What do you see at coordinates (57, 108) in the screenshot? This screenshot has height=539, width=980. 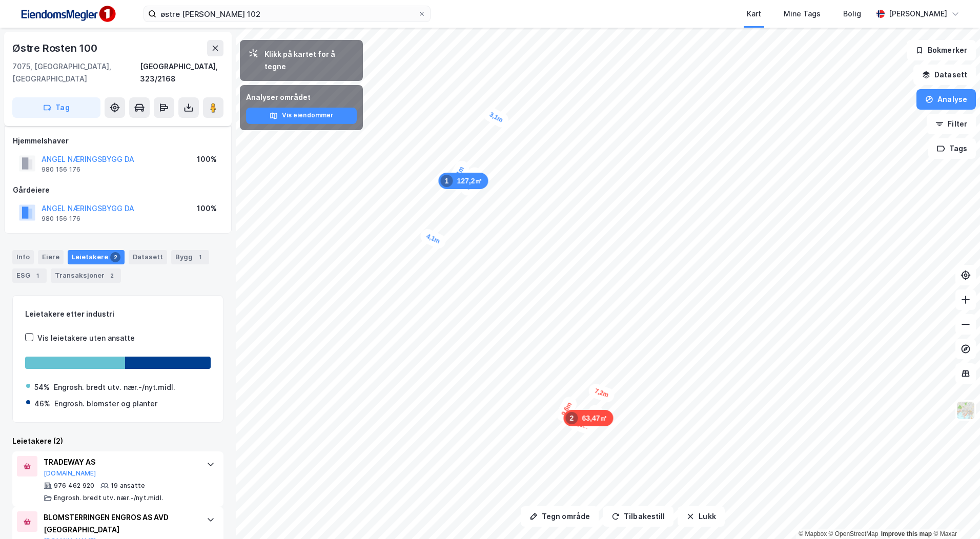 I see `button: Tag` at bounding box center [57, 108].